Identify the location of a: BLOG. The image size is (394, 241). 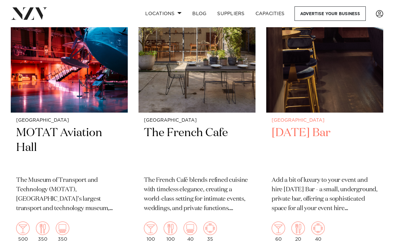
(199, 13).